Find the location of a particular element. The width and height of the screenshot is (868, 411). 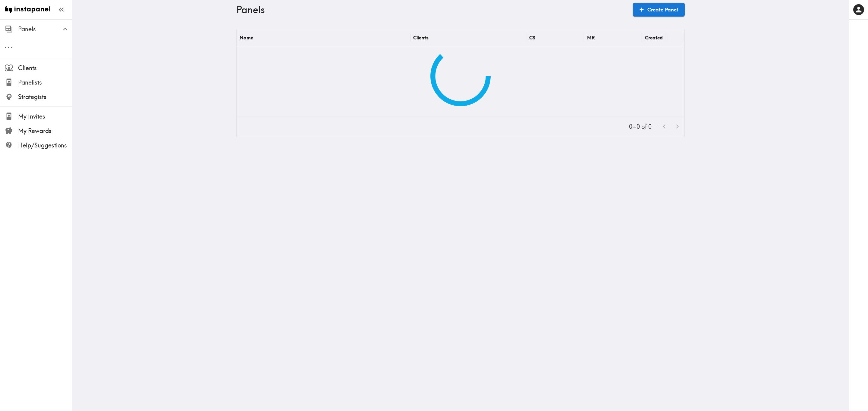

span: Strategists is located at coordinates (45, 97).